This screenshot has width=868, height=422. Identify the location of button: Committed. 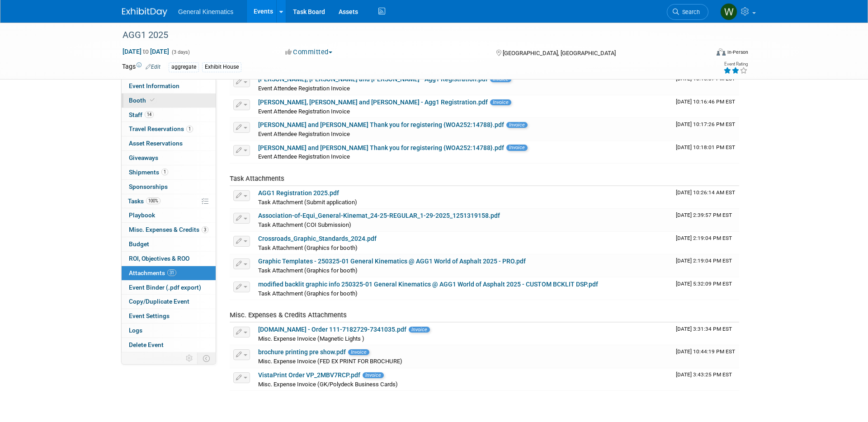
(309, 52).